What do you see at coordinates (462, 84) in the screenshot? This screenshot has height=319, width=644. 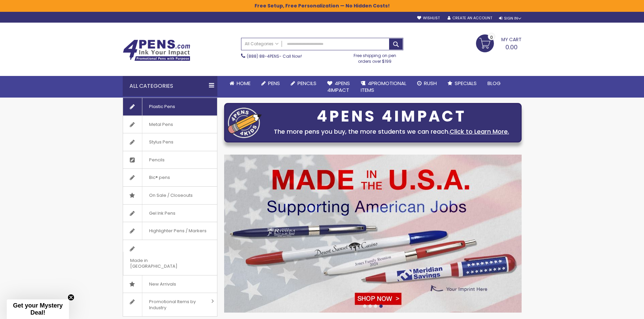 I see `a: Specials` at bounding box center [462, 84].